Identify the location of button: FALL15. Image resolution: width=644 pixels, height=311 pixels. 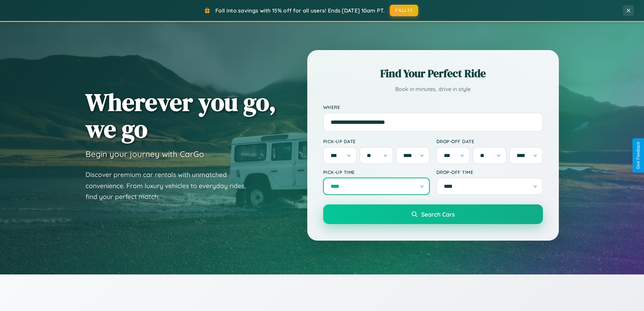
(404, 10).